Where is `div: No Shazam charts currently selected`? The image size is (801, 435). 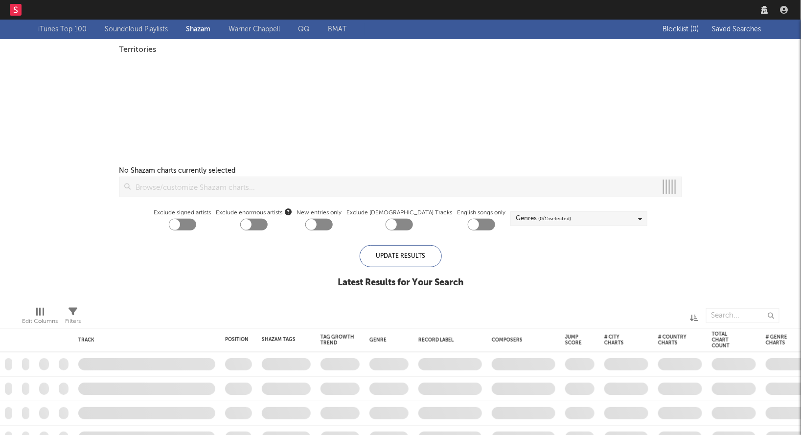 div: No Shazam charts currently selected is located at coordinates (178, 171).